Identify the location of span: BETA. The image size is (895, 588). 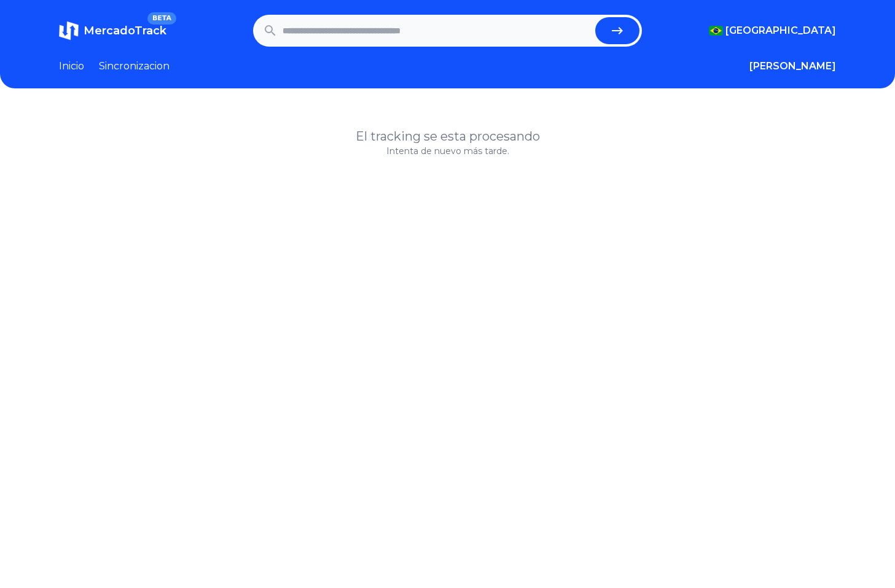
(161, 18).